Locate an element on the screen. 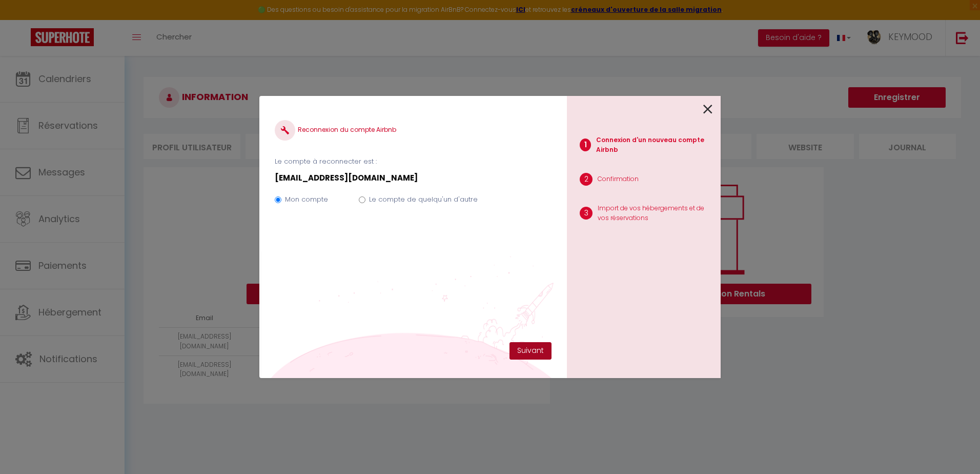 This screenshot has width=980, height=474. p: Import de vos hébergements et de vos réservations is located at coordinates (655, 214).